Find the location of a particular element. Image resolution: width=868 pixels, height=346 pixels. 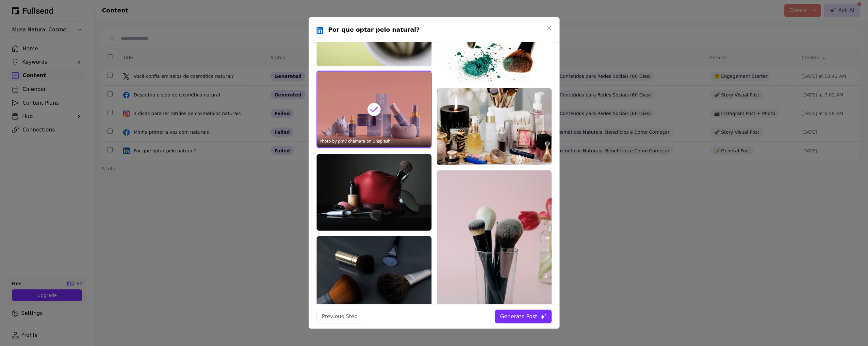

img: white and gold perfume bottle is located at coordinates (495, 126).